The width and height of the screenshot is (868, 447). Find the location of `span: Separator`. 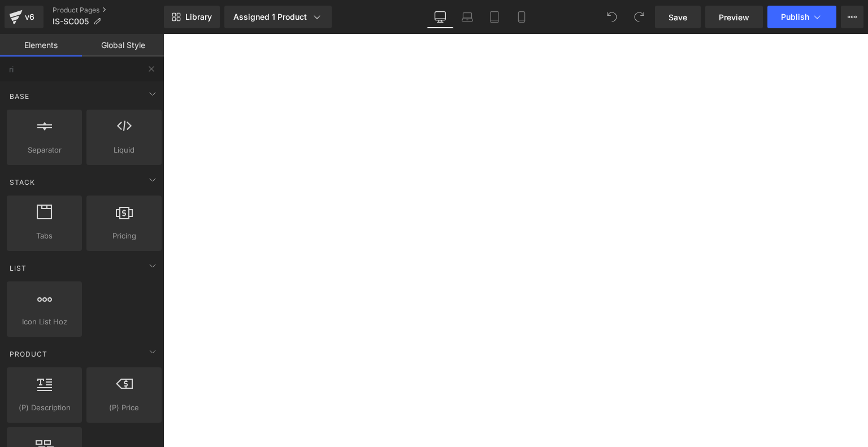

span: Separator is located at coordinates (44, 150).